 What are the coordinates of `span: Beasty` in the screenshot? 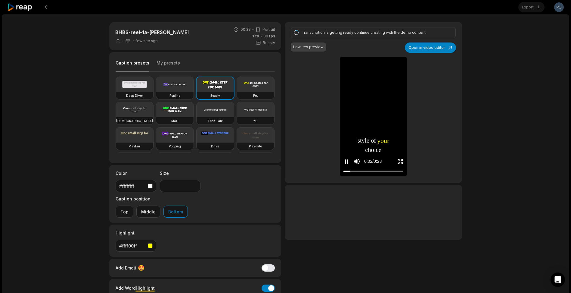 It's located at (269, 43).